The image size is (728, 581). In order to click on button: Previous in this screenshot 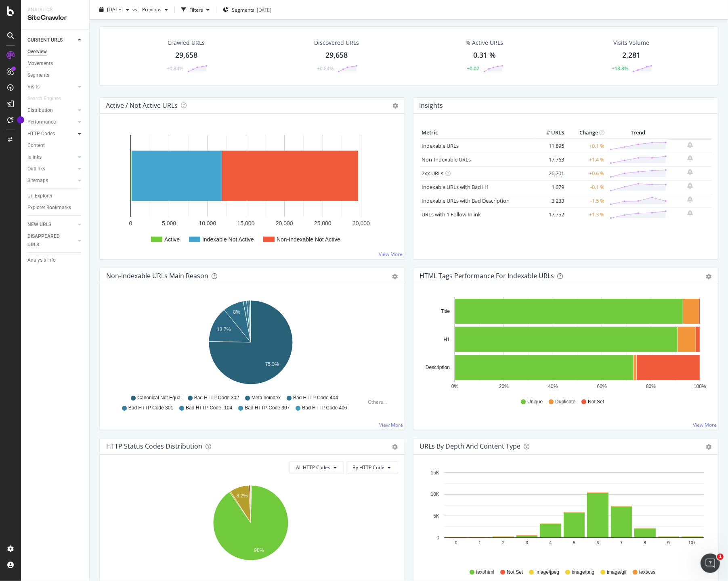, I will do `click(155, 9)`.